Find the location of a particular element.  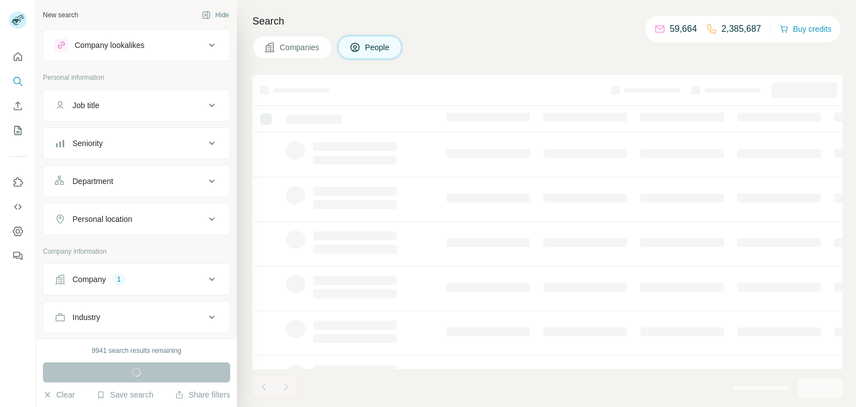

div: Department is located at coordinates (92, 181).